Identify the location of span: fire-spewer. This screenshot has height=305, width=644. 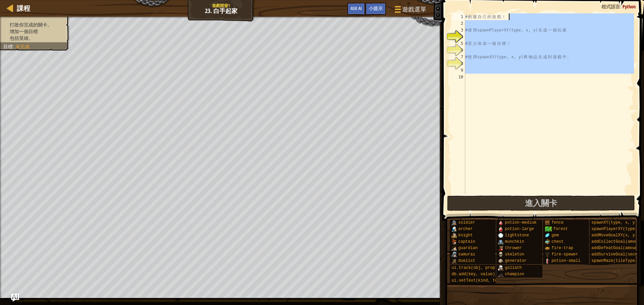
(564, 255).